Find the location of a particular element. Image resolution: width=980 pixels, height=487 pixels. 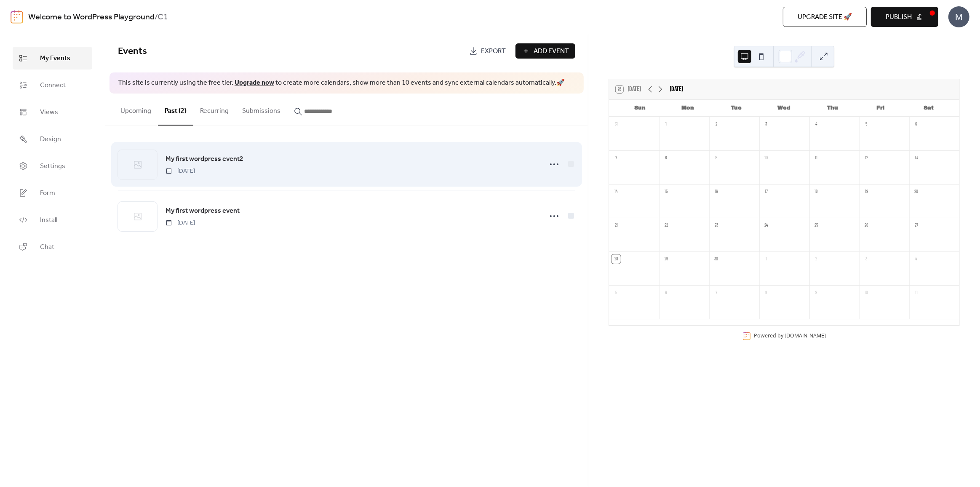

div: 21 is located at coordinates (616, 225).